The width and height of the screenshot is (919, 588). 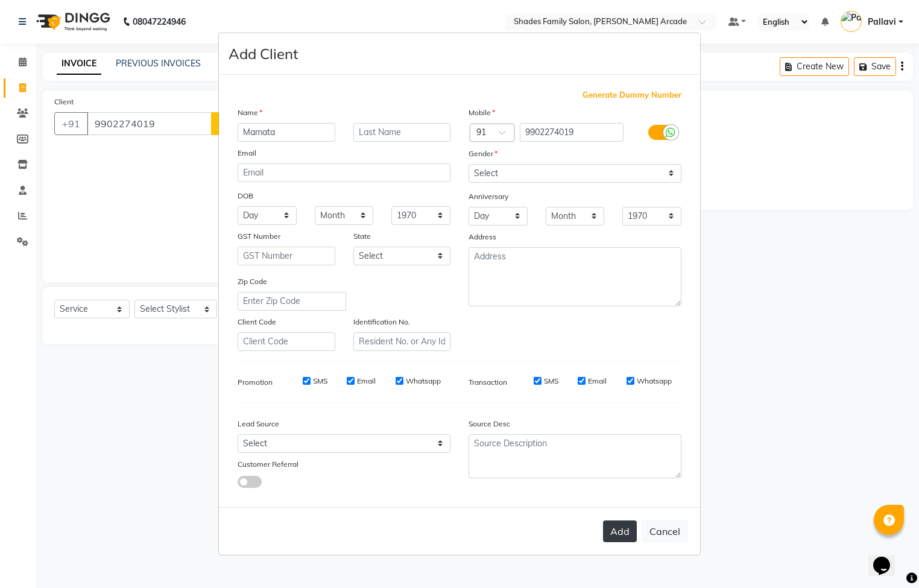 What do you see at coordinates (287, 255) in the screenshot?
I see `input: GST Number` at bounding box center [287, 255].